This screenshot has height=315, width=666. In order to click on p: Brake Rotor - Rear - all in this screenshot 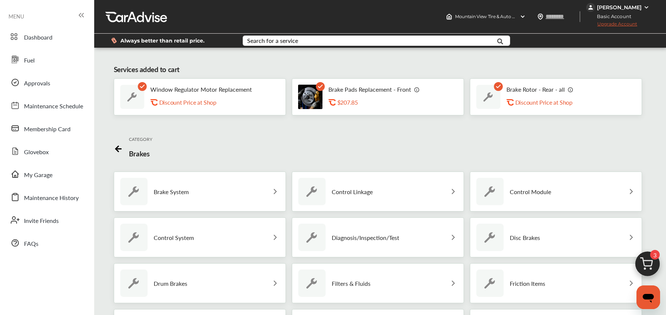, I will do `click(536, 89)`.